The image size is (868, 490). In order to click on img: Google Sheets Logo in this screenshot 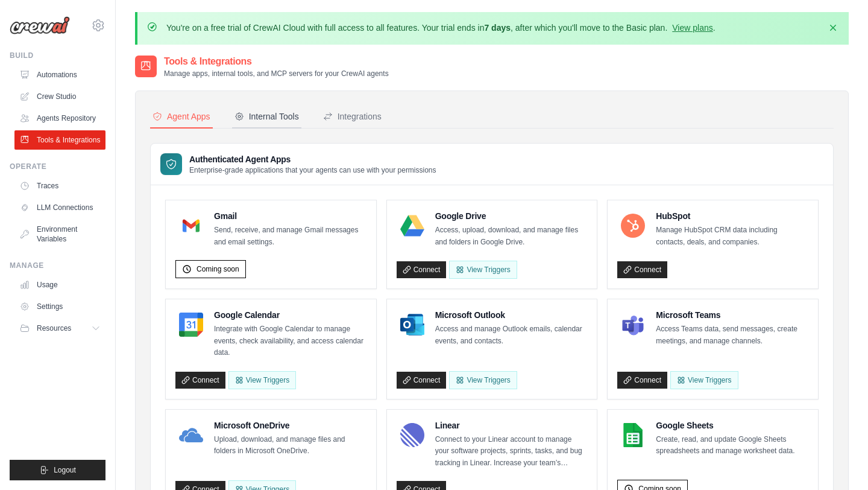, I will do `click(633, 435)`.